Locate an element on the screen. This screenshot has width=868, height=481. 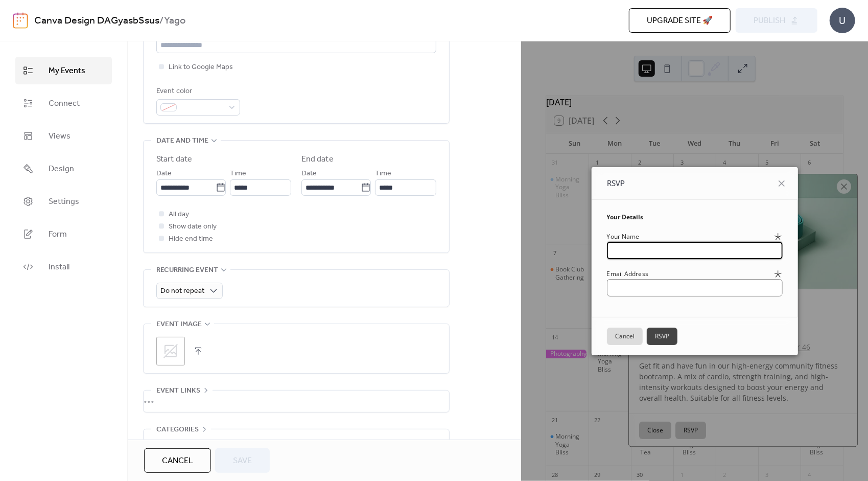
a: Install is located at coordinates (63, 267).